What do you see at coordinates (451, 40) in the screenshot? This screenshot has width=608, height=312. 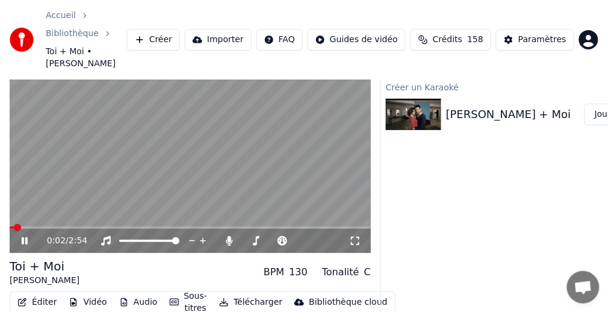 I see `button: Crédits158` at bounding box center [451, 40].